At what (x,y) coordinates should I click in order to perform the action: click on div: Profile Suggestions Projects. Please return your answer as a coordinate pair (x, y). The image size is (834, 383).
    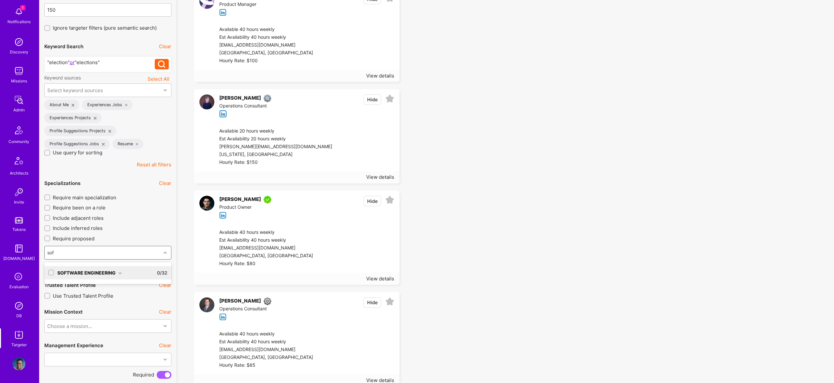
    Looking at the image, I should click on (80, 131).